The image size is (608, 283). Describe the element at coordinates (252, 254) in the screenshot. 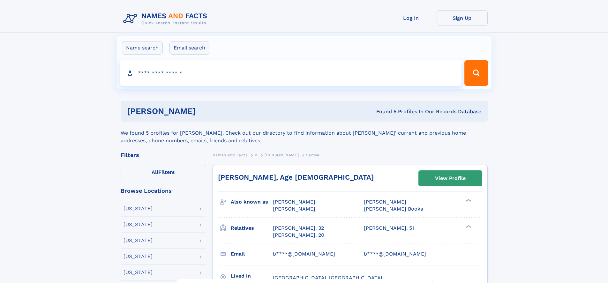

I see `h3: Email` at that location.